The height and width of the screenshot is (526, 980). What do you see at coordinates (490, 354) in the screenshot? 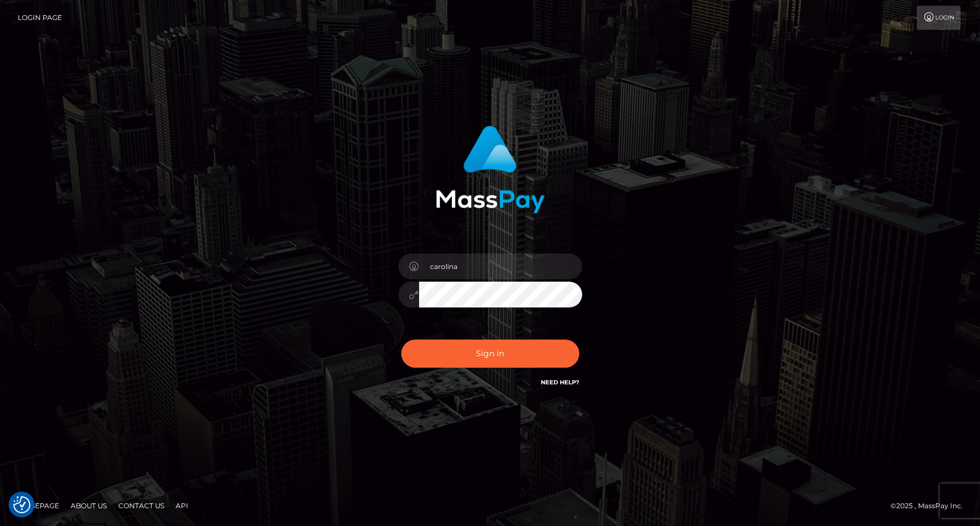
I see `button: Sign in` at bounding box center [490, 354].